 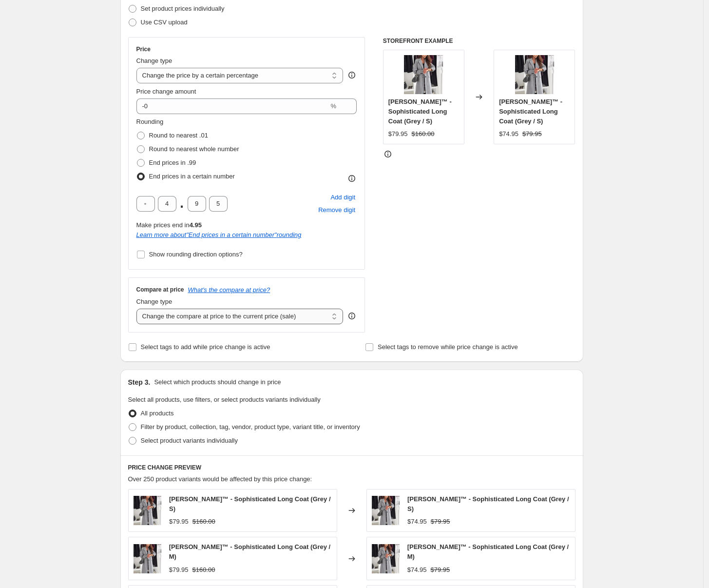 What do you see at coordinates (178, 135) in the screenshot?
I see `span: Round to nearest .01` at bounding box center [178, 135].